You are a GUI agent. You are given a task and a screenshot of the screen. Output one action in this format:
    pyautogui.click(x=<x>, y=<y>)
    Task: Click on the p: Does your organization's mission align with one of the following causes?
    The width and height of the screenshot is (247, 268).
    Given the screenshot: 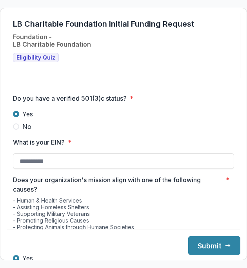 What is the action you would take?
    pyautogui.click(x=118, y=185)
    